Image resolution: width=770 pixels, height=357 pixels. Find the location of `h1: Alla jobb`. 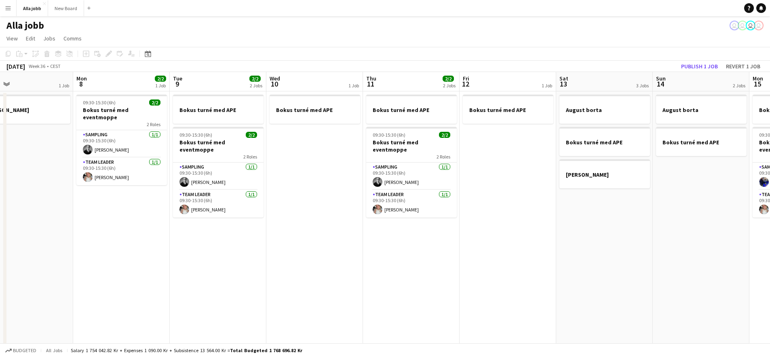

h1: Alla jobb is located at coordinates (25, 25).